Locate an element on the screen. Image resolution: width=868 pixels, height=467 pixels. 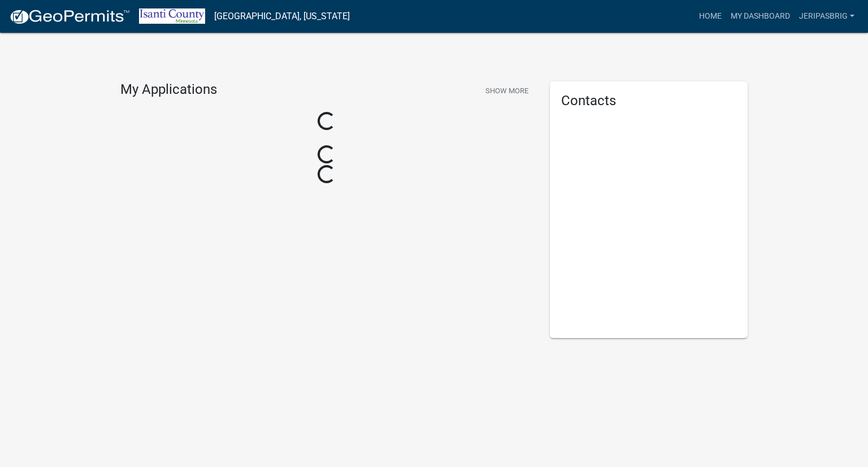
a: Home is located at coordinates (710, 16).